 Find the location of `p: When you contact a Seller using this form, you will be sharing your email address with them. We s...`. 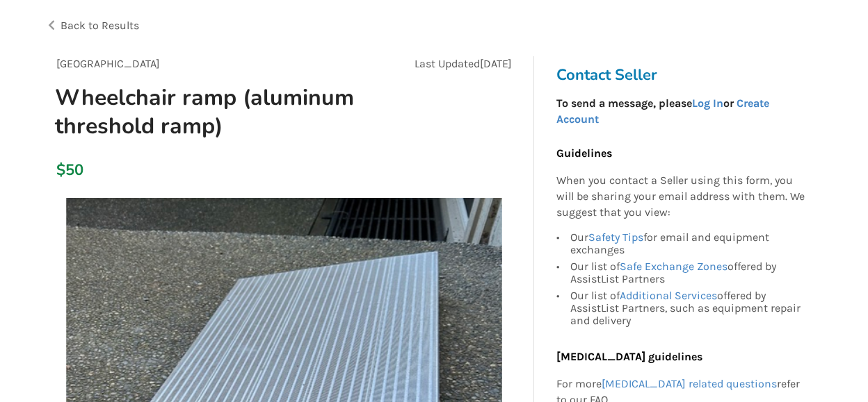

p: When you contact a Seller using this form, you will be sharing your email address with them. We s... is located at coordinates (681, 197).